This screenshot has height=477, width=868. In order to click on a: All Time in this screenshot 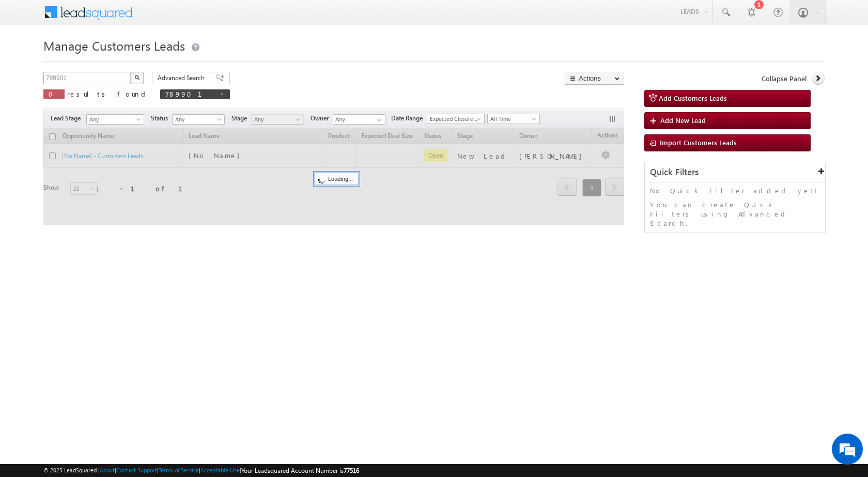, I will do `click(513, 119)`.